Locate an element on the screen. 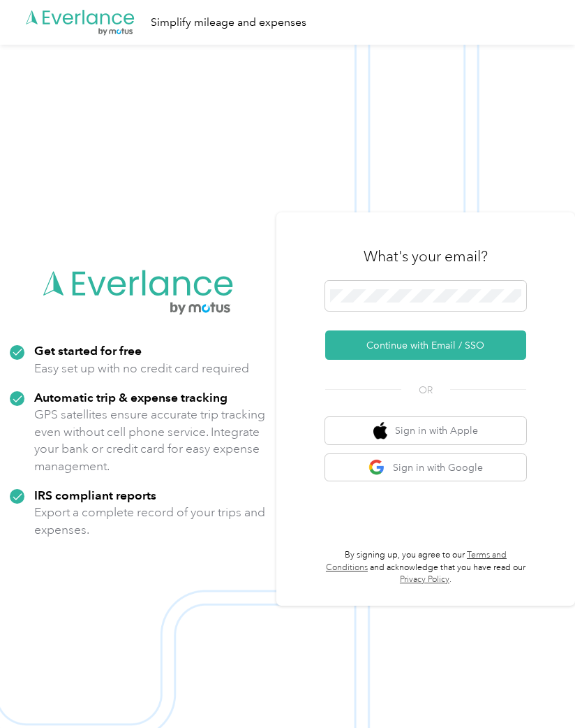 The image size is (582, 728). strong: Get started for free is located at coordinates (88, 350).